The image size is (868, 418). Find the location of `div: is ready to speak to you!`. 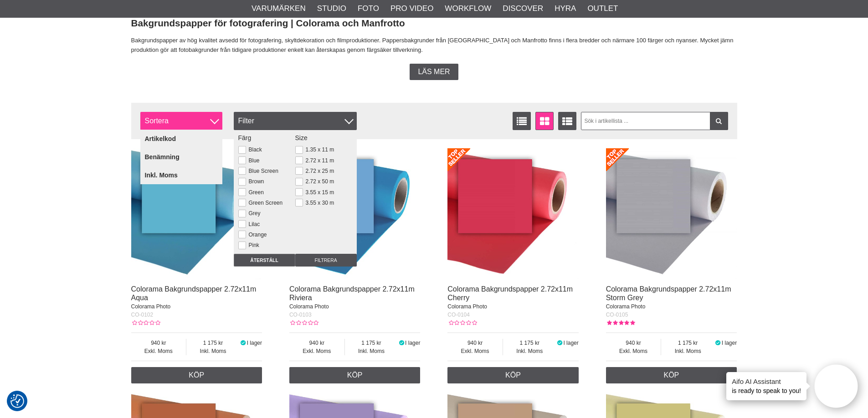

div: is ready to speak to you! is located at coordinates (766, 386).